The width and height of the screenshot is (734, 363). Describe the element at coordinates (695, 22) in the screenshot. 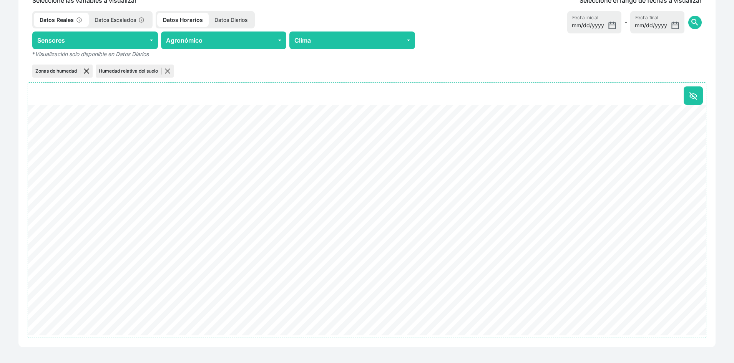

I see `span: search` at that location.